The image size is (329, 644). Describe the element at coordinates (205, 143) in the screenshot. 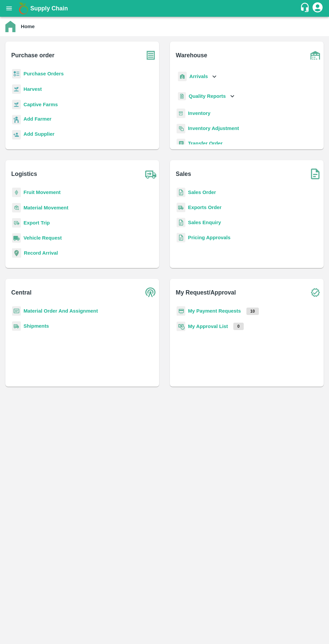

I see `a: Transfer Order` at that location.